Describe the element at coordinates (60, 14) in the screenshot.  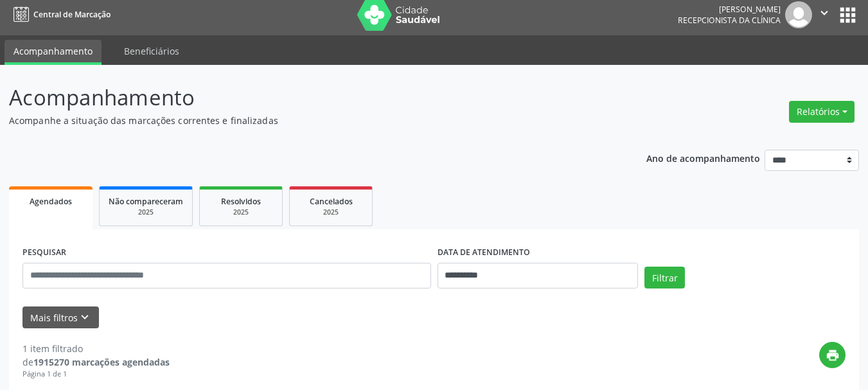
I see `a: Central de Marcação` at that location.